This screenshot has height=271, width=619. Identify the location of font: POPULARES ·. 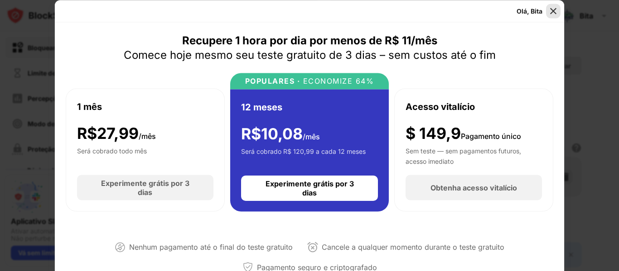
(273, 81).